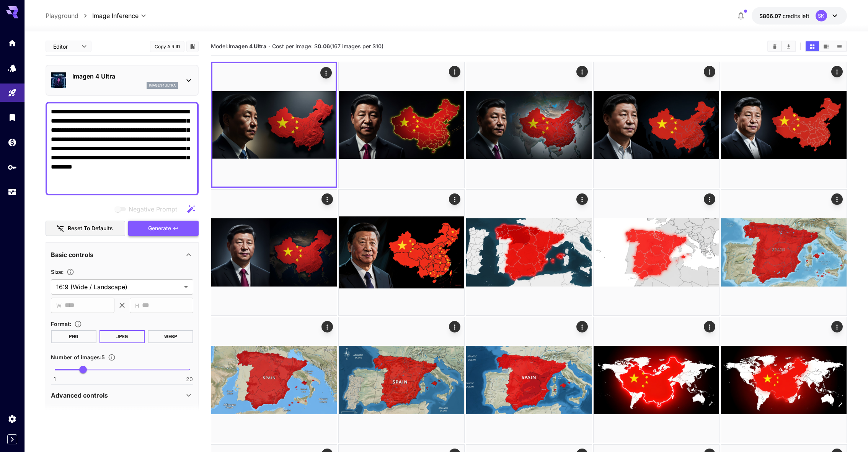  What do you see at coordinates (167, 46) in the screenshot?
I see `button: Copy AIR ID` at bounding box center [167, 46].